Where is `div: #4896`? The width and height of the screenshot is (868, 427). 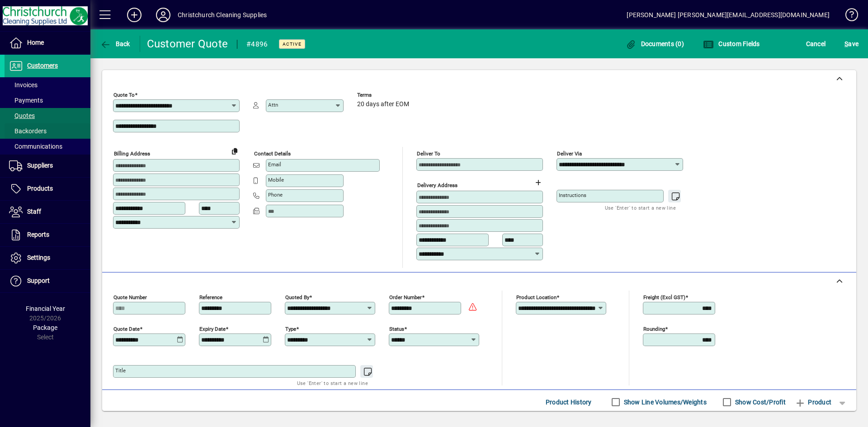
div: #4896 is located at coordinates (257, 44).